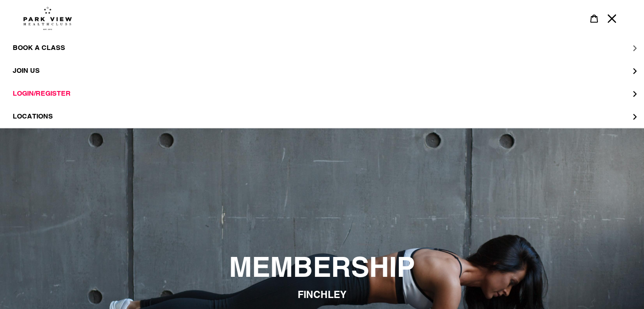  Describe the element at coordinates (322, 293) in the screenshot. I see `span: FINCHLEY` at that location.